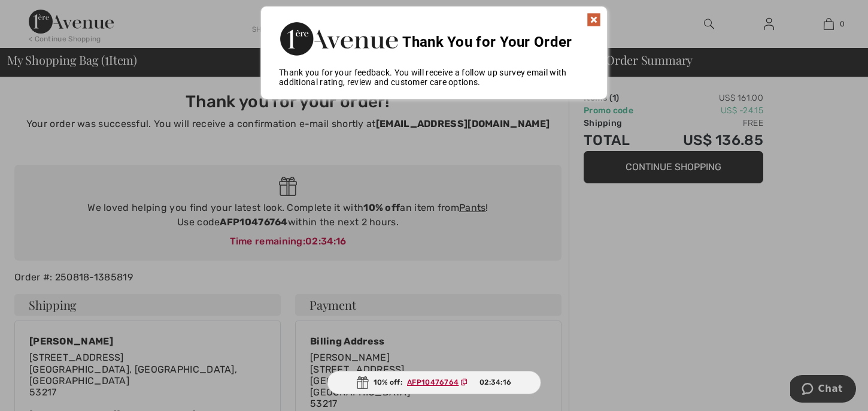 The height and width of the screenshot is (411, 868). What do you see at coordinates (339, 38) in the screenshot?
I see `img: Thank You for Your Order` at bounding box center [339, 38].